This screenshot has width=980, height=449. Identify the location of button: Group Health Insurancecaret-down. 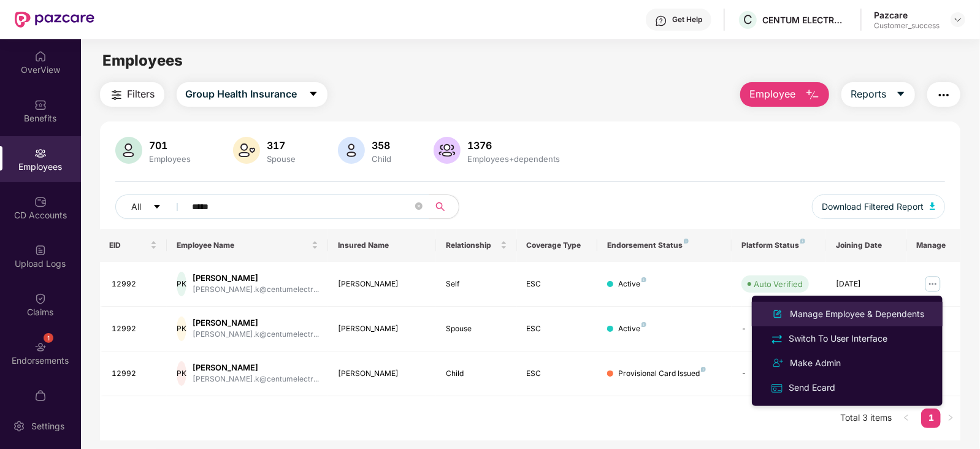
(252, 94).